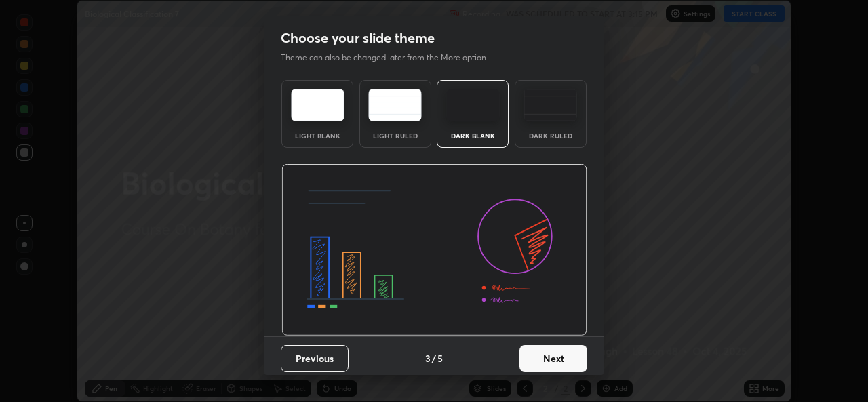  Describe the element at coordinates (472, 105) in the screenshot. I see `img: darkTheme.f0cc69e5.svg` at that location.